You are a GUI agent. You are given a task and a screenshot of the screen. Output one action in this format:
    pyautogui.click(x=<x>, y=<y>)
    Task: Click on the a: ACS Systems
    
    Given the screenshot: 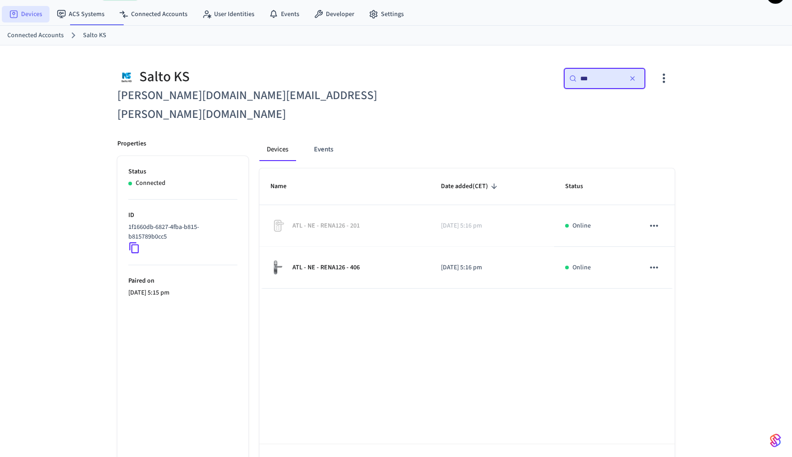 What is the action you would take?
    pyautogui.click(x=81, y=14)
    